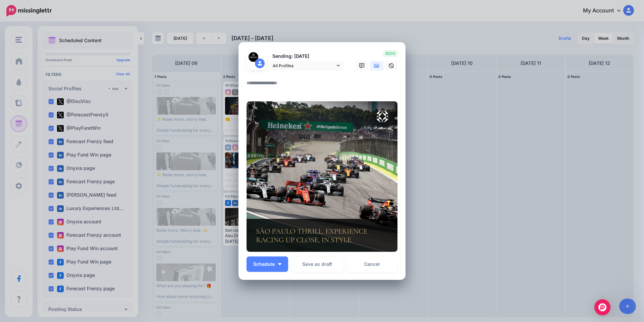  I want to click on a: All Profiles, so click(307, 66).